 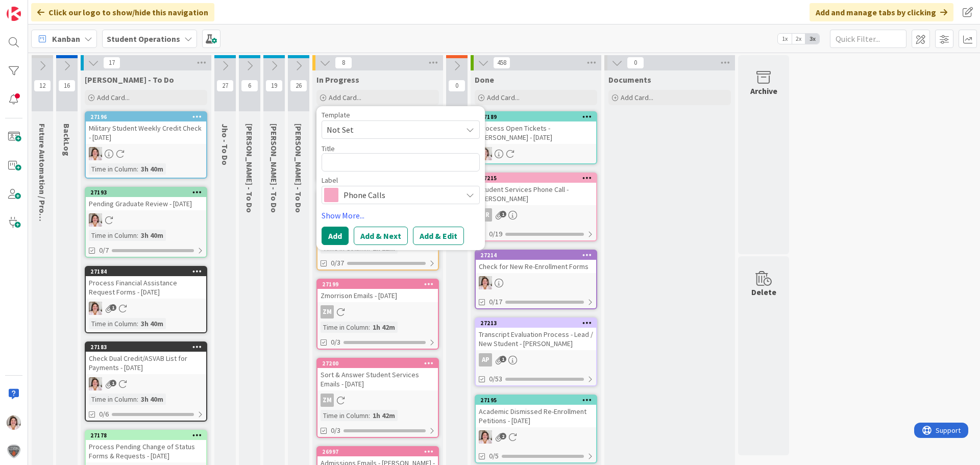 I want to click on span: 6, so click(x=250, y=86).